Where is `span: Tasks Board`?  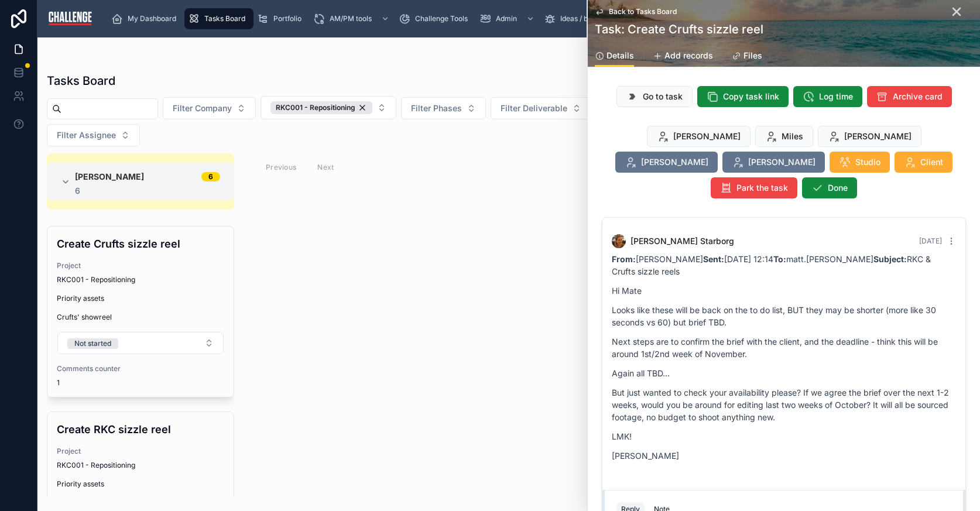
span: Tasks Board is located at coordinates (225, 18).